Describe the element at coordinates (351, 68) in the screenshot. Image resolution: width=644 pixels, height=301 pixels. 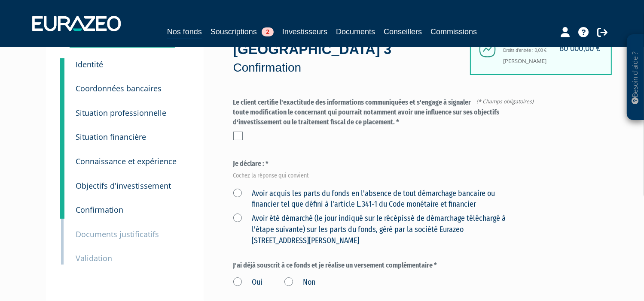
I see `p: Confirmation` at that location.